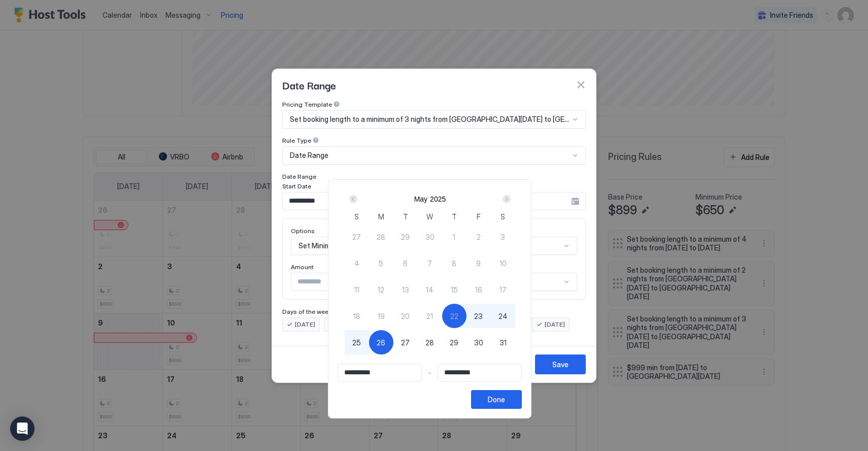 The height and width of the screenshot is (451, 868). What do you see at coordinates (454, 290) in the screenshot?
I see `span: 15` at bounding box center [454, 290].